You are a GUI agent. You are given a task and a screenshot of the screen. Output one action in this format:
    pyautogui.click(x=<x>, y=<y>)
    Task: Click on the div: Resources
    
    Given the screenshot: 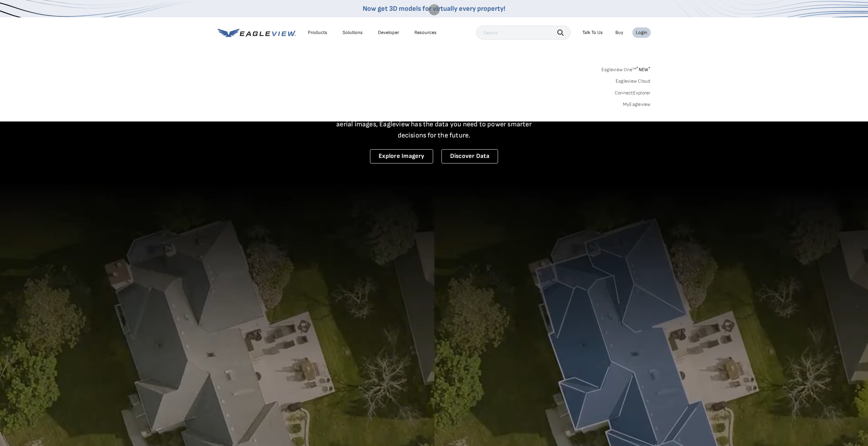 What is the action you would take?
    pyautogui.click(x=426, y=33)
    